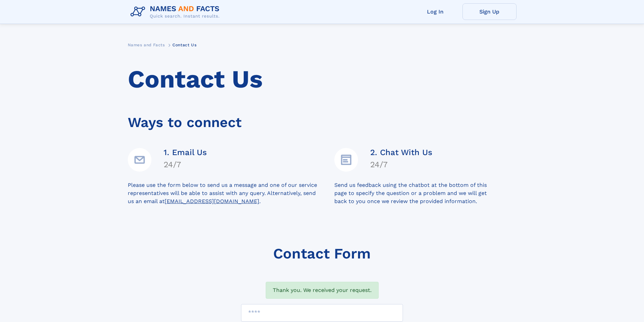  What do you see at coordinates (489, 12) in the screenshot?
I see `a: Sign Up` at bounding box center [489, 12].